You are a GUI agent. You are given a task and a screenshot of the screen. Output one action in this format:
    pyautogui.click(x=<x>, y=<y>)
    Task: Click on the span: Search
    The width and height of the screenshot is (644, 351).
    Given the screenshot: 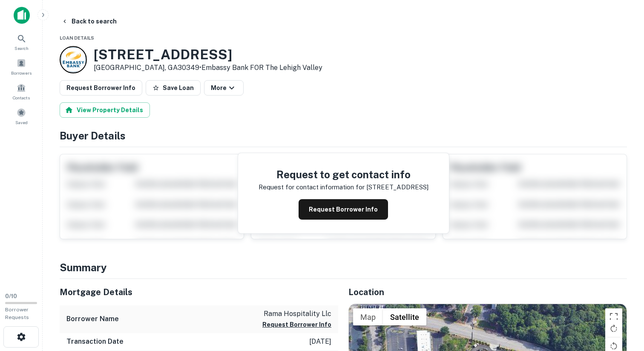 What is the action you would take?
    pyautogui.click(x=21, y=48)
    